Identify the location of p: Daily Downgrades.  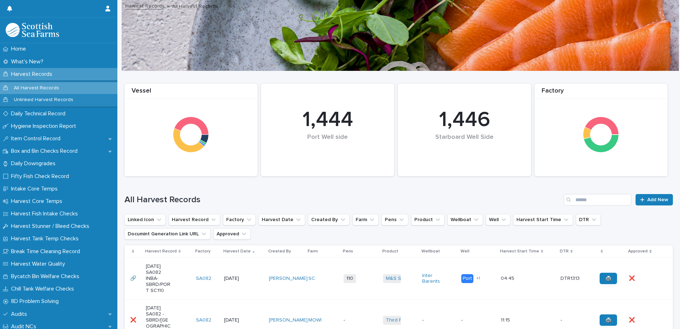
(34, 163).